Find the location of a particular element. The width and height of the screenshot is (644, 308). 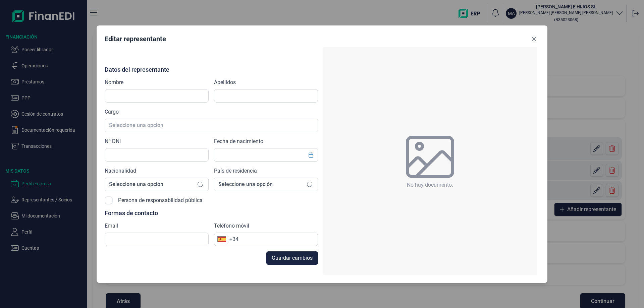

button: Guardar cambios is located at coordinates (292, 258).